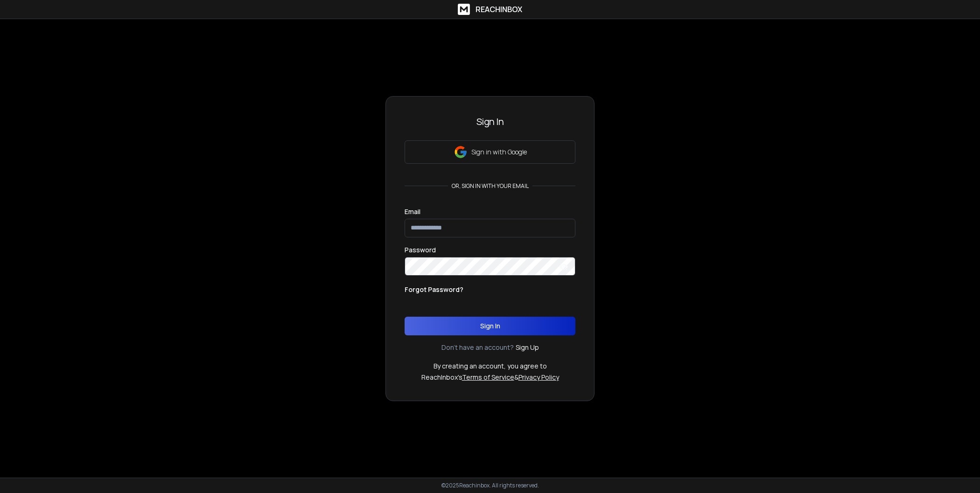 The height and width of the screenshot is (493, 980). What do you see at coordinates (490, 186) in the screenshot?
I see `p: or, sign in with your email` at bounding box center [490, 186].